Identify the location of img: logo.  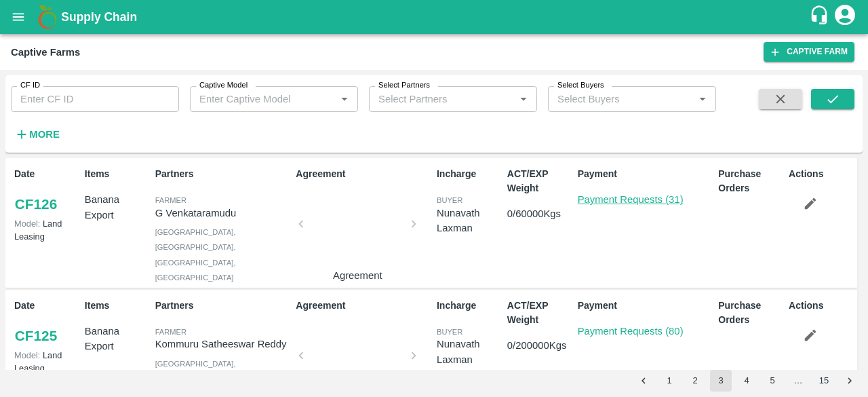
(48, 17).